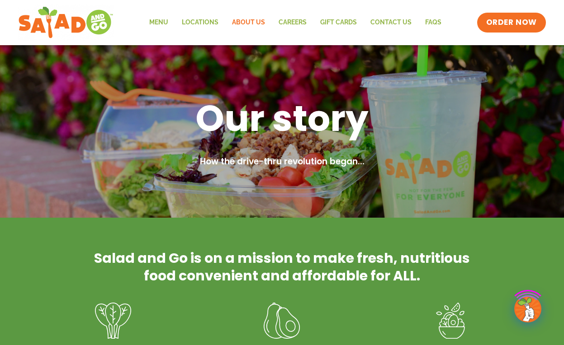  Describe the element at coordinates (200, 23) in the screenshot. I see `a: Locations` at that location.